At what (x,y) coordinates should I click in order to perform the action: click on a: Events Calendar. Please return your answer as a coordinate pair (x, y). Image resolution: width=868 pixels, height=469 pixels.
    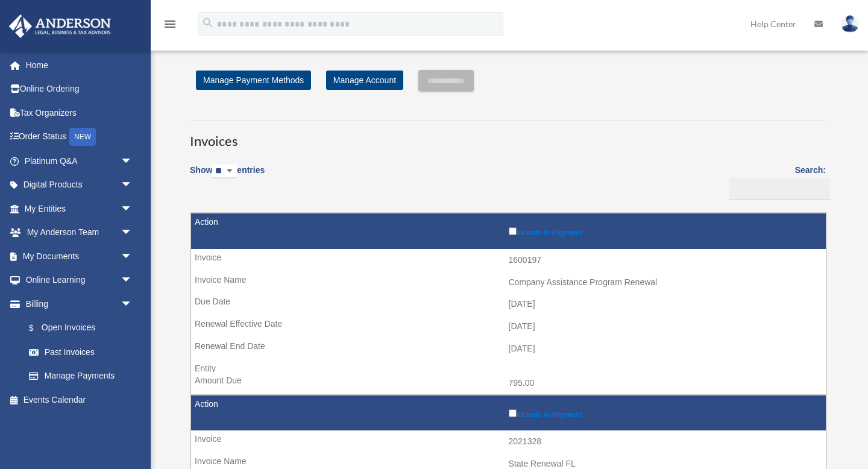
    Looking at the image, I should click on (79, 399).